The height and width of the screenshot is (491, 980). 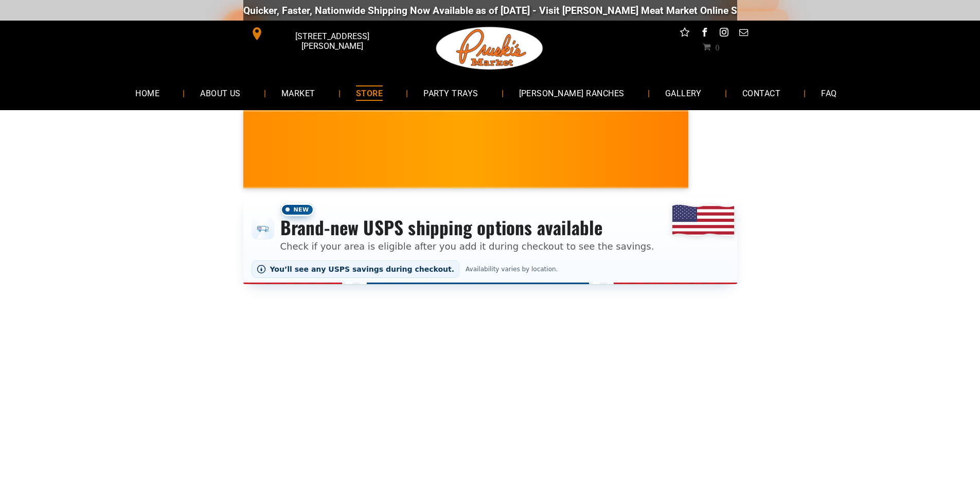 What do you see at coordinates (490, 240) in the screenshot?
I see `div: Shipping options announcement` at bounding box center [490, 240].